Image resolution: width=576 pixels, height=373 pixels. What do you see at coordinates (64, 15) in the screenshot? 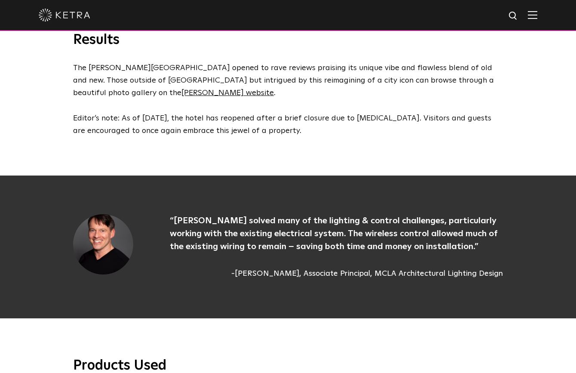
I see `img: ketra-logo-2019-white` at bounding box center [64, 15].